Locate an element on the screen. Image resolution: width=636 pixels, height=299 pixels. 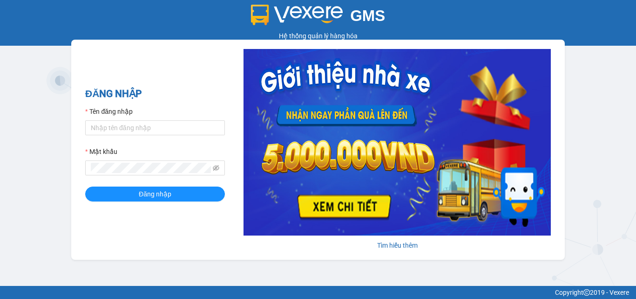
a: GMS is located at coordinates (318, 18).